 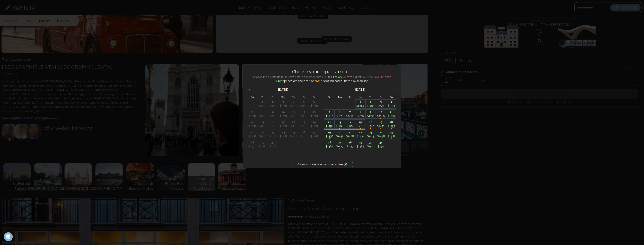 I want to click on td: Not available. Sunday, September 21, 2025, so click(x=252, y=134).